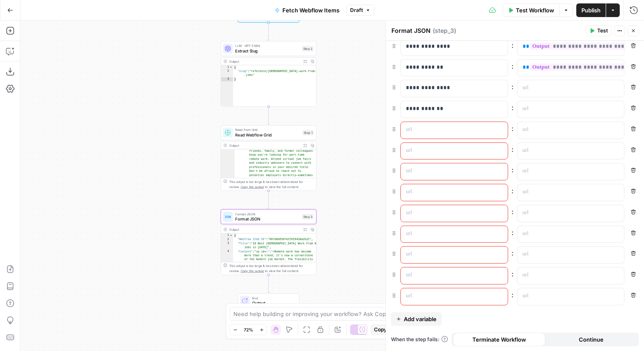 Image resolution: width=644 pixels, height=351 pixels. I want to click on g: Edge from step_2 to step_1, so click(269, 115).